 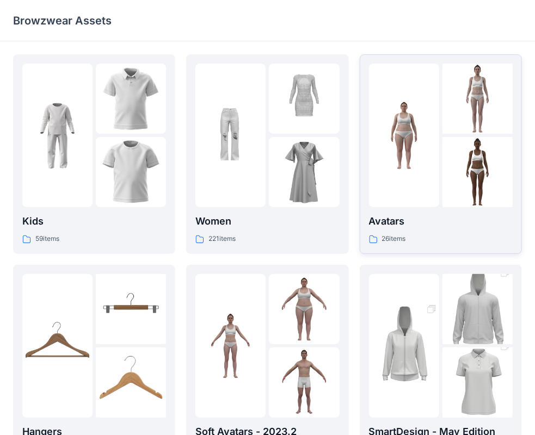 I want to click on p: Kids, so click(x=94, y=221).